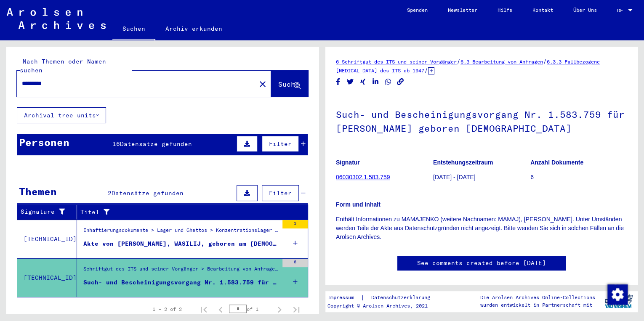 This screenshot has width=644, height=321. Describe the element at coordinates (156, 144) in the screenshot. I see `span: Datensätze gefunden` at that location.